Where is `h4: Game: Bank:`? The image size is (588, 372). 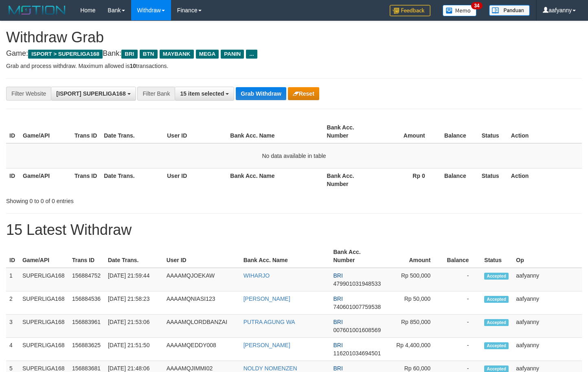
h4: Game: Bank: is located at coordinates (294, 54).